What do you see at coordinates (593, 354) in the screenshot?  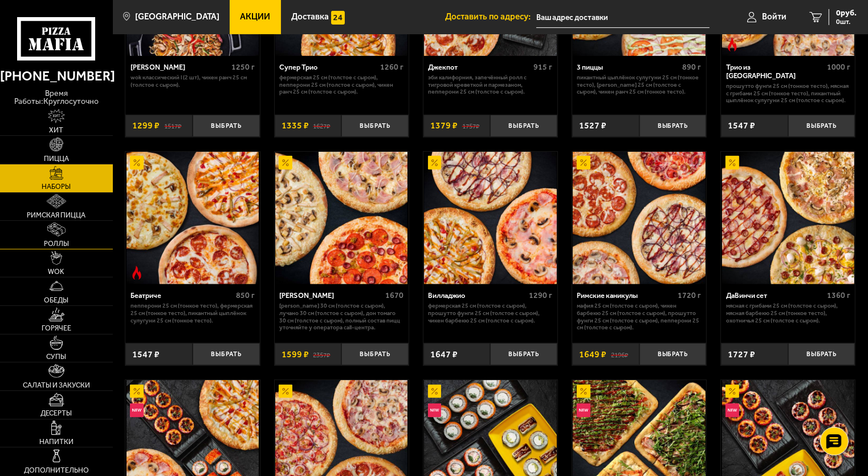 I see `span: 1649 ₽` at bounding box center [593, 354].